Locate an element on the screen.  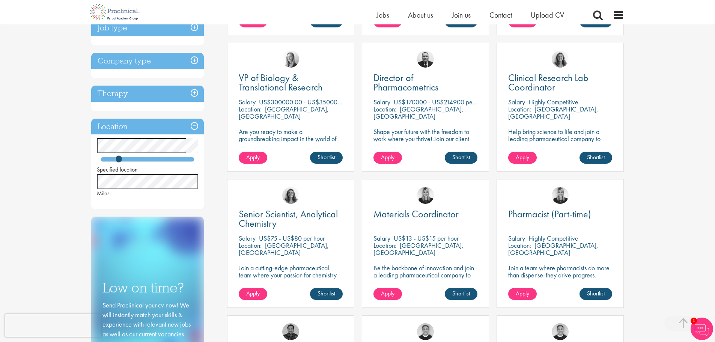
div: Job type is located at coordinates (147, 28).